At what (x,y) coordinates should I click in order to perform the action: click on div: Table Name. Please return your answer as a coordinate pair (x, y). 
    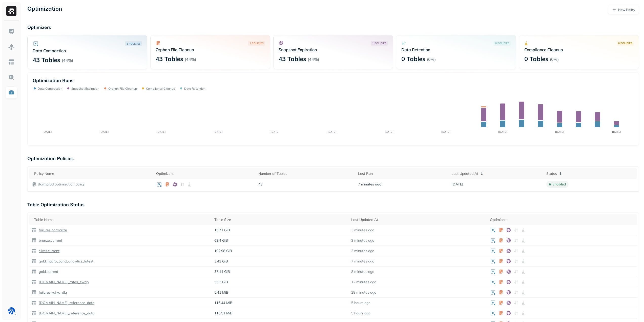
    Looking at the image, I should click on (122, 219).